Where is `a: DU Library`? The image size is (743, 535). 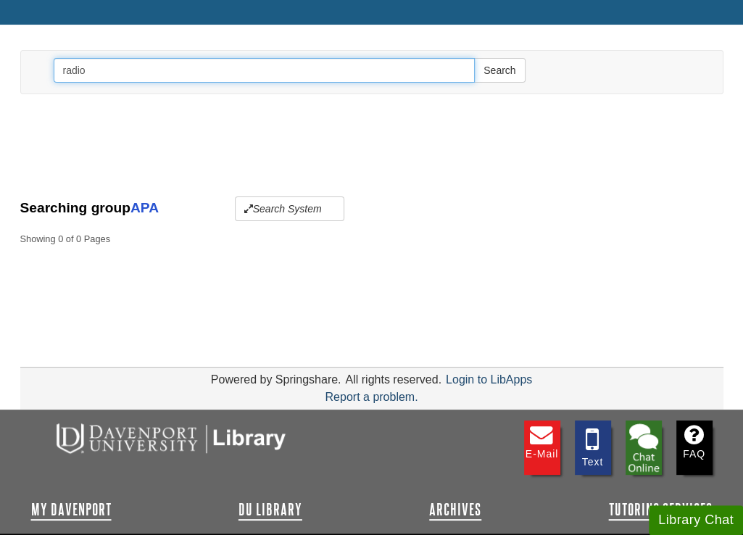
a: DU Library is located at coordinates (270, 509).